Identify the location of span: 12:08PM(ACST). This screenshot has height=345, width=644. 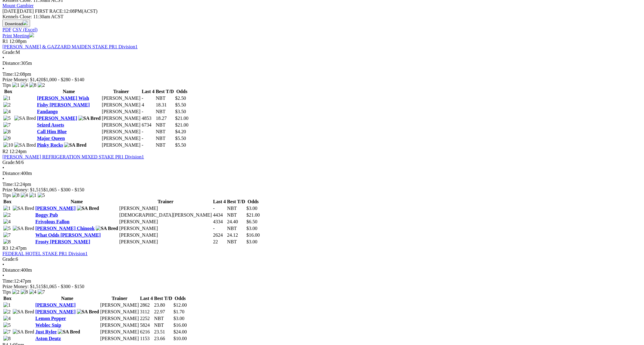
(67, 11).